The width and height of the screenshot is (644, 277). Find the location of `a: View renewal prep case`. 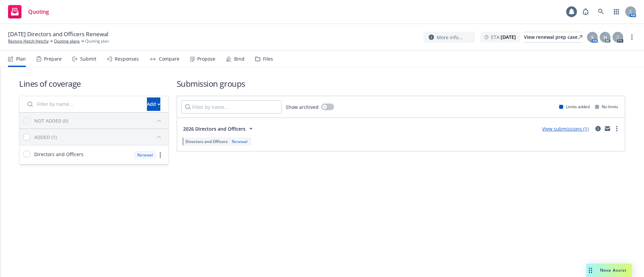

a: View renewal prep case is located at coordinates (553, 37).